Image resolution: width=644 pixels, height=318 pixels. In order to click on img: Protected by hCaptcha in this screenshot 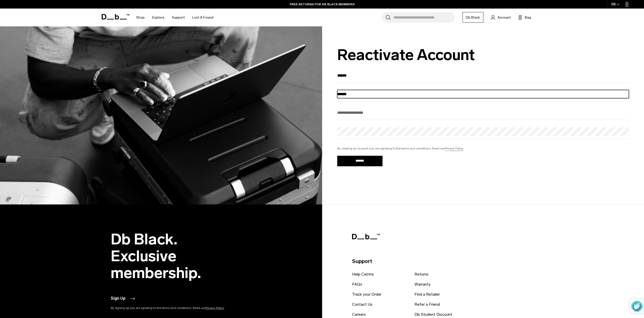, I will do `click(637, 306)`.